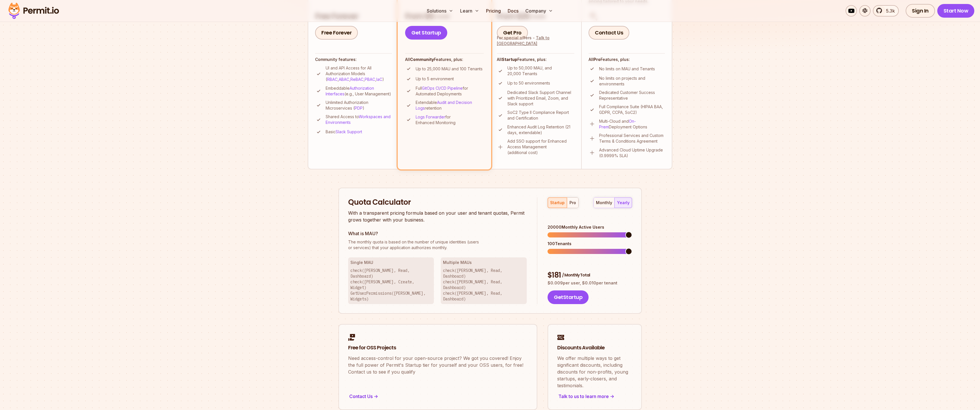  Describe the element at coordinates (535, 41) in the screenshot. I see `div: For special offers -` at that location.